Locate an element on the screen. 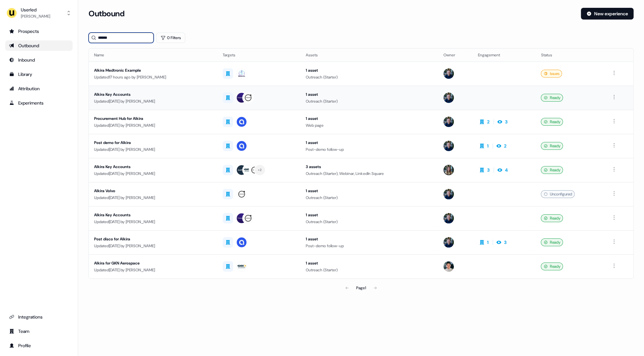 This screenshot has width=644, height=356. div: Attribution is located at coordinates (38, 89).